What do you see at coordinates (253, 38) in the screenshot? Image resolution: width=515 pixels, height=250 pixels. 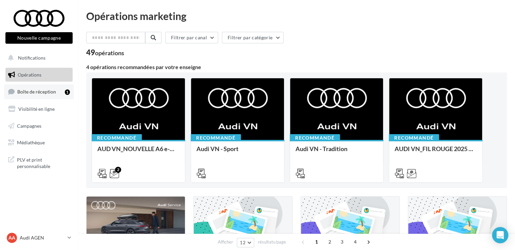 I see `button: Filtrer par catégorie` at bounding box center [253, 38].